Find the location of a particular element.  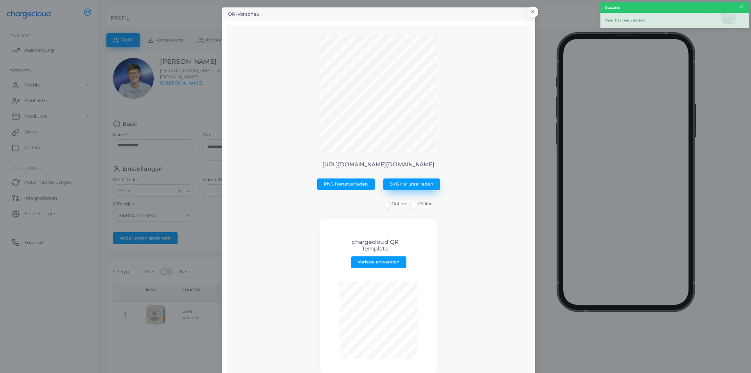

span: PNG Herunterladen is located at coordinates (346, 184).